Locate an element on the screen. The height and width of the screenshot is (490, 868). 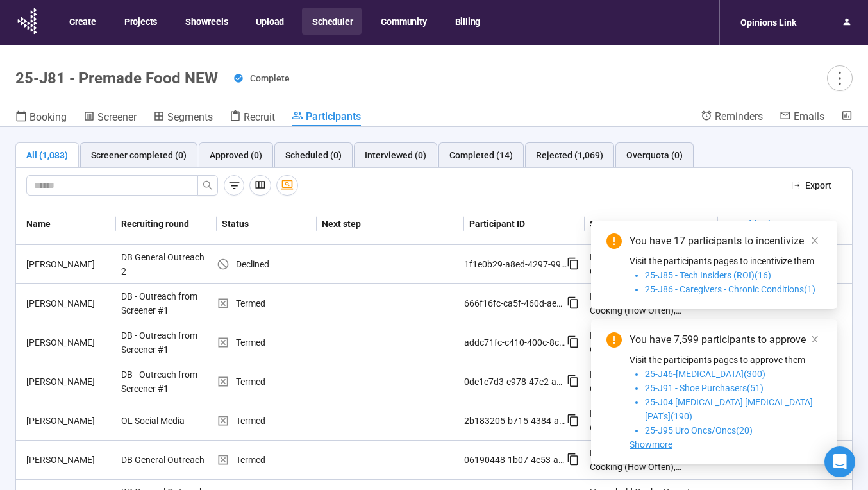
span: Showmore is located at coordinates (650, 445).